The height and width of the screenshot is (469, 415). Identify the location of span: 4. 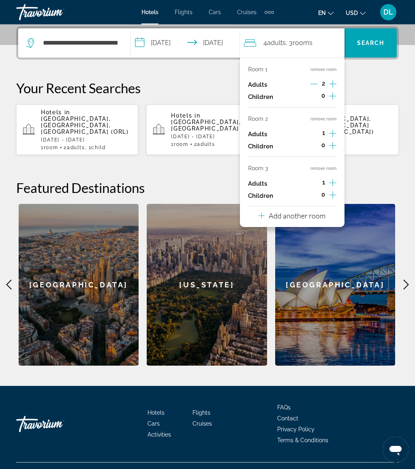
(275, 43).